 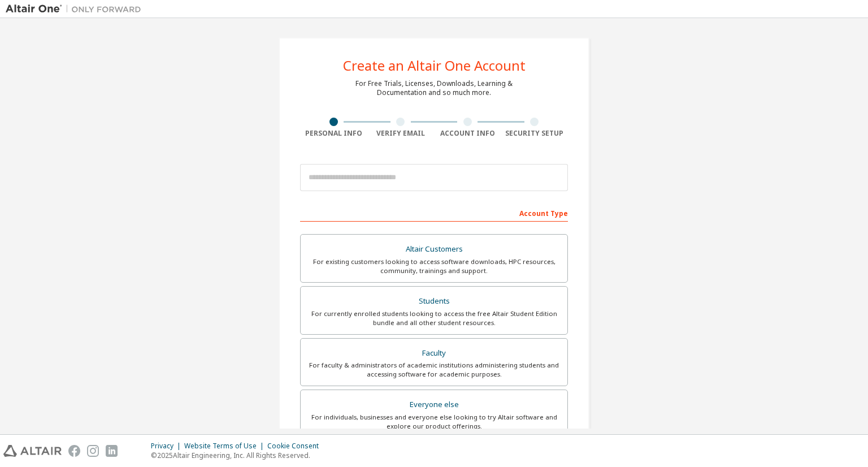 I want to click on div: Personal Info, so click(x=333, y=134).